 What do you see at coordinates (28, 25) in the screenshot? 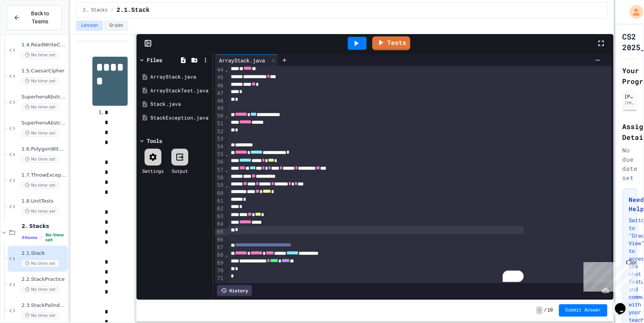
I see `div: Chat with us now!Close` at bounding box center [28, 25].